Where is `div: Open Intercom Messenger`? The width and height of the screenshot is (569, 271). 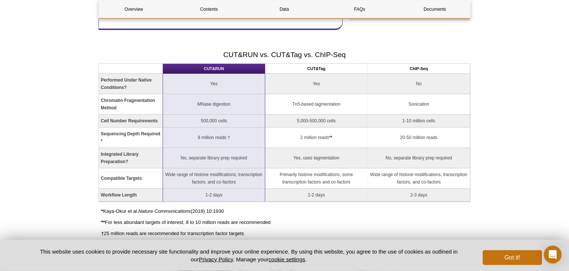 div: Open Intercom Messenger is located at coordinates (552, 254).